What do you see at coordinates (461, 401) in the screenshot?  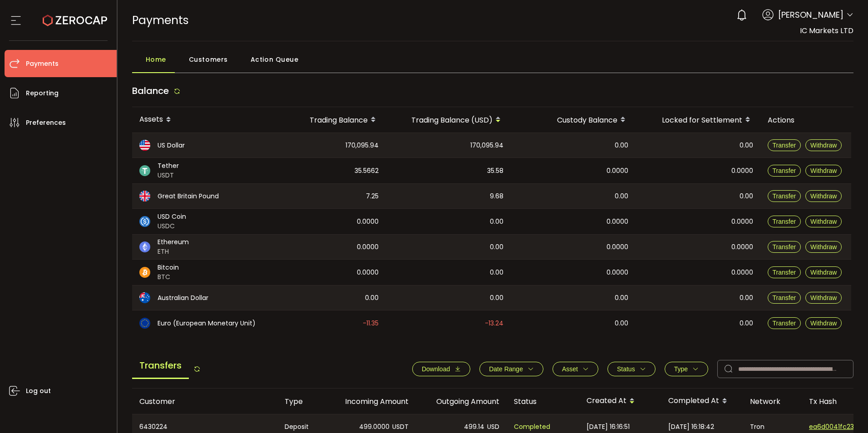 I see `div: Outgoing Amount` at bounding box center [461, 401].